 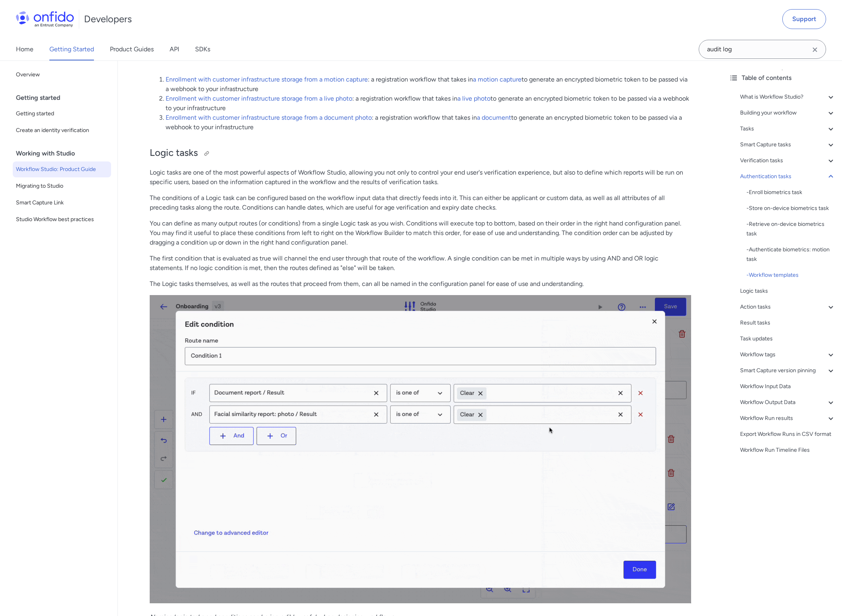 What do you see at coordinates (788, 402) in the screenshot?
I see `div: Workflow Output Data` at bounding box center [788, 402].